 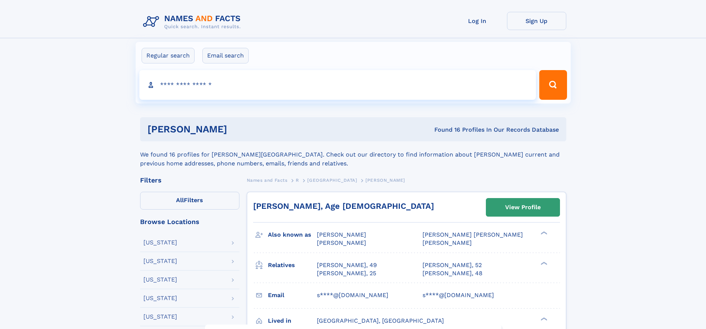 What do you see at coordinates (267, 180) in the screenshot?
I see `a: Names and Facts` at bounding box center [267, 180].